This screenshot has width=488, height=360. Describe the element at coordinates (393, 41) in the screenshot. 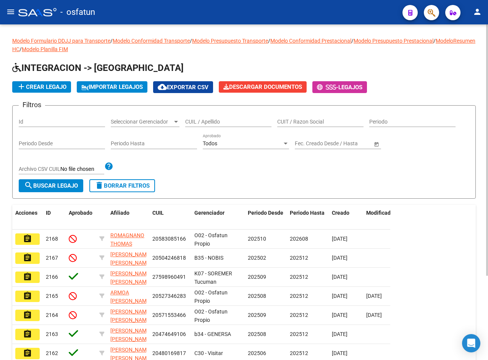

I see `a: Modelo Presupuesto Prestacional` at that location.